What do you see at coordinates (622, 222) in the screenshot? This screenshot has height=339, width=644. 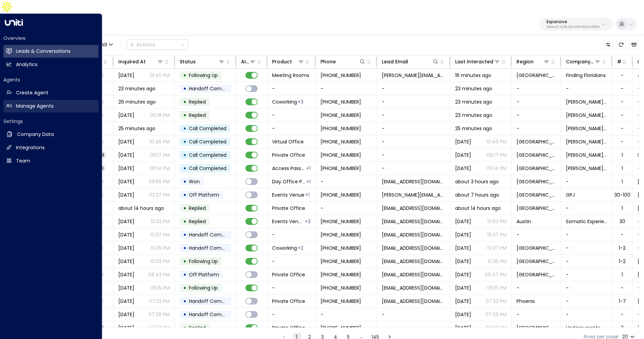 I see `div: 30` at bounding box center [622, 222].